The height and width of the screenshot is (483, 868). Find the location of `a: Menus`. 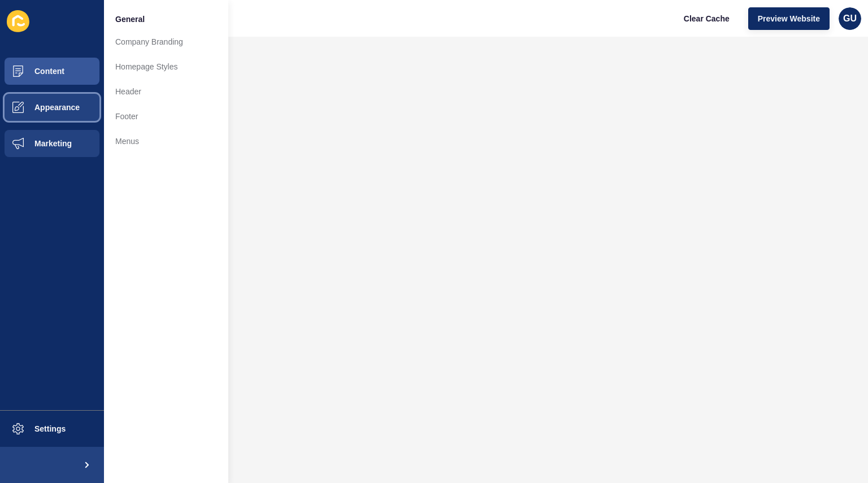

a: Menus is located at coordinates (166, 141).